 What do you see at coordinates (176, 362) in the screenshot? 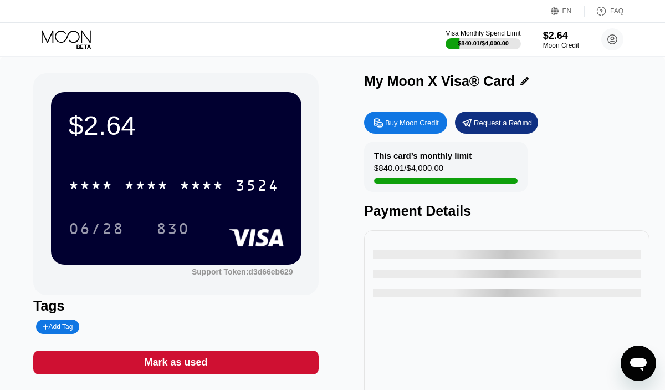
I see `div: Mark as used` at bounding box center [176, 362].